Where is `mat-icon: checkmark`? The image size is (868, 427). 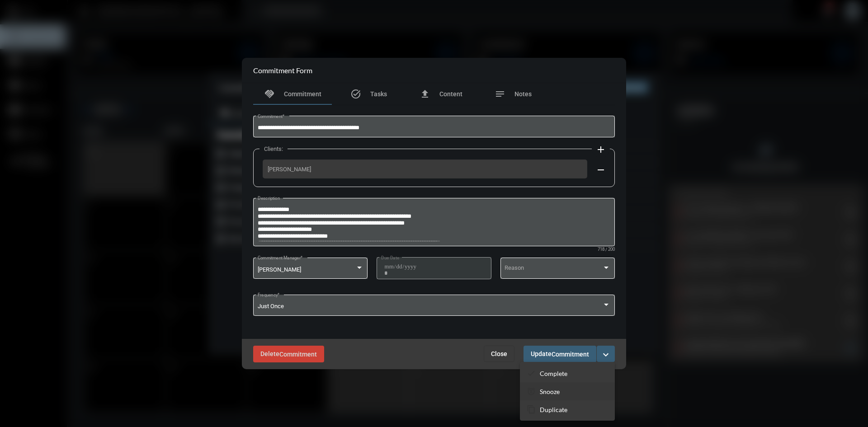 mat-icon: checkmark is located at coordinates (531, 373).